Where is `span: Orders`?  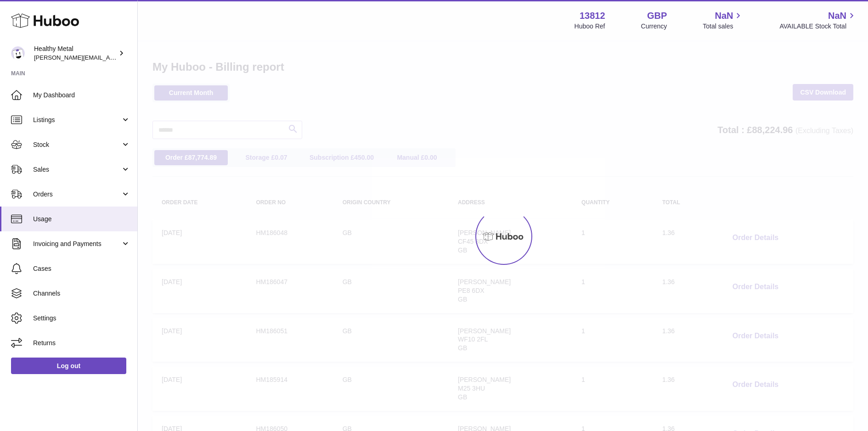
span: Orders is located at coordinates (77, 194).